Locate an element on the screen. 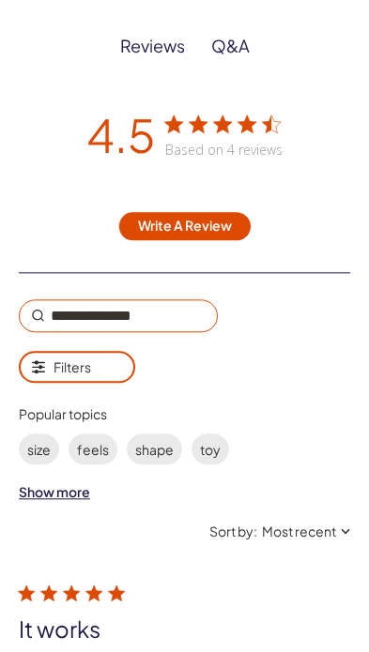 This screenshot has width=369, height=652. div: Based on 4 reviews is located at coordinates (223, 149).